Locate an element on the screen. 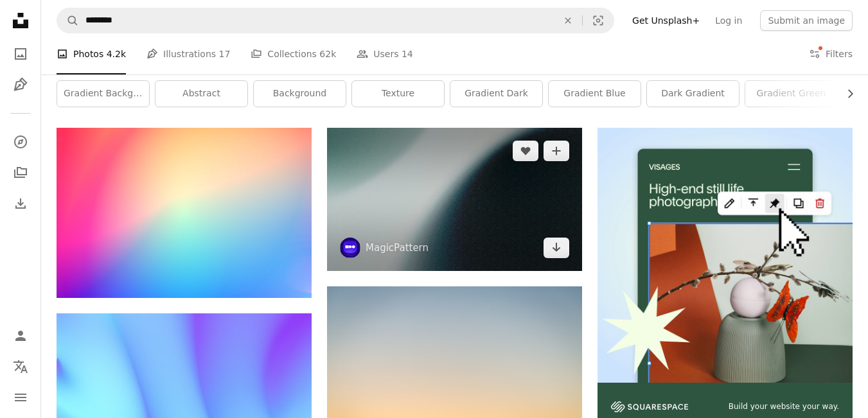 The height and width of the screenshot is (418, 868). a: background is located at coordinates (300, 94).